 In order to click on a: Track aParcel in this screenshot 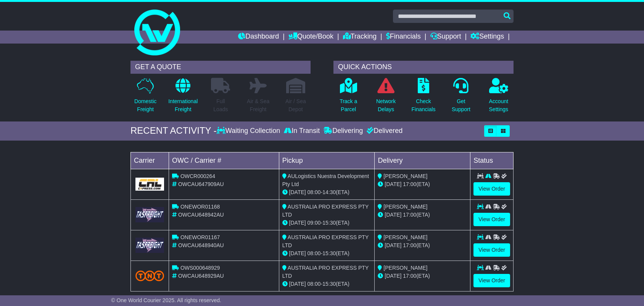, I will do `click(348, 98)`.